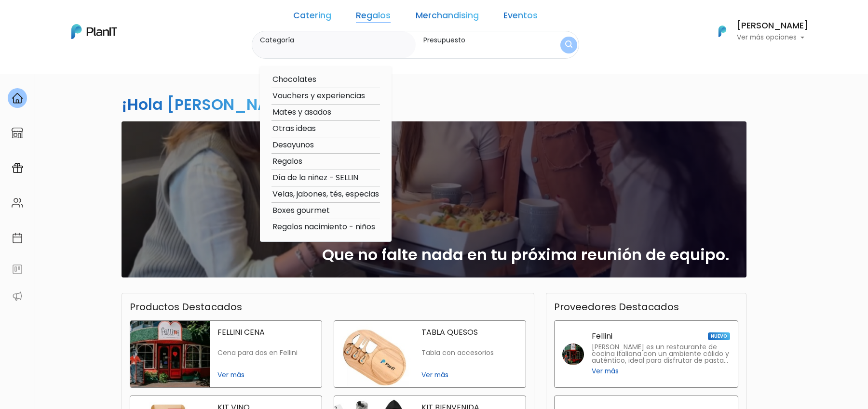 This screenshot has height=409, width=868. I want to click on a: Eventos, so click(520, 17).